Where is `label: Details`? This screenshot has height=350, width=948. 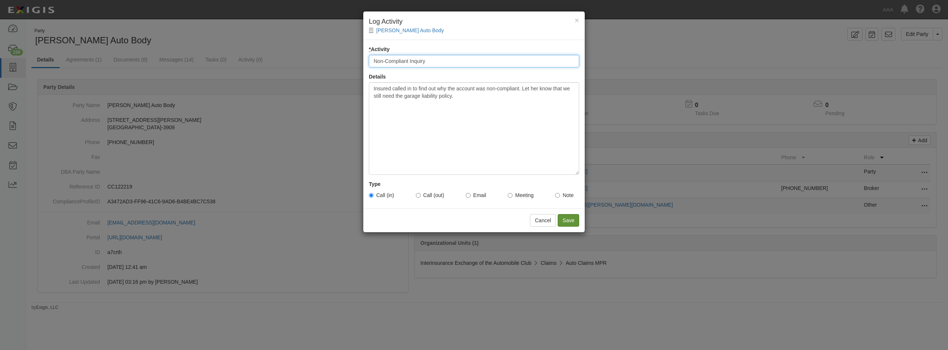
label: Details is located at coordinates (377, 77).